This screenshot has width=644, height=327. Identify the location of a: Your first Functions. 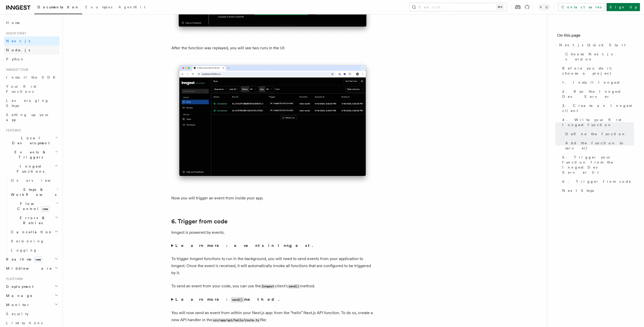
(31, 89).